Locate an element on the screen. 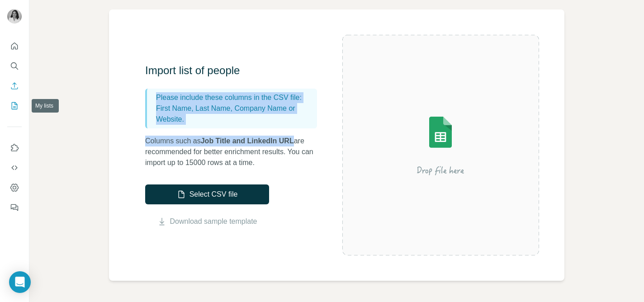 Image resolution: width=644 pixels, height=302 pixels. img: Surfe Illustration - Drop file here or select below is located at coordinates (441, 145).